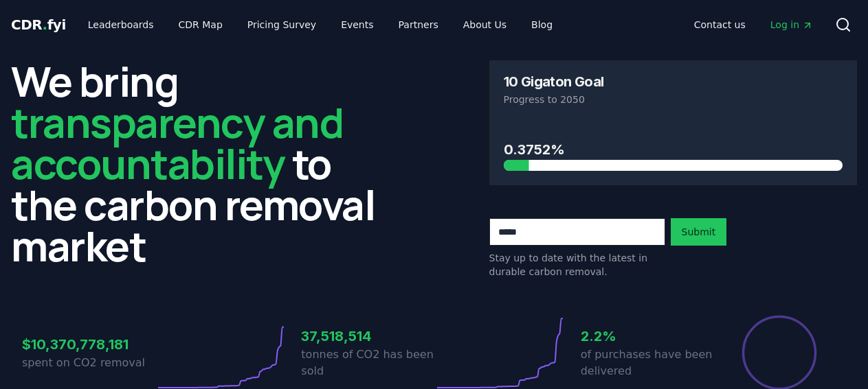  Describe the element at coordinates (196, 164) in the screenshot. I see `h2: We bring to the carbon removal market` at that location.